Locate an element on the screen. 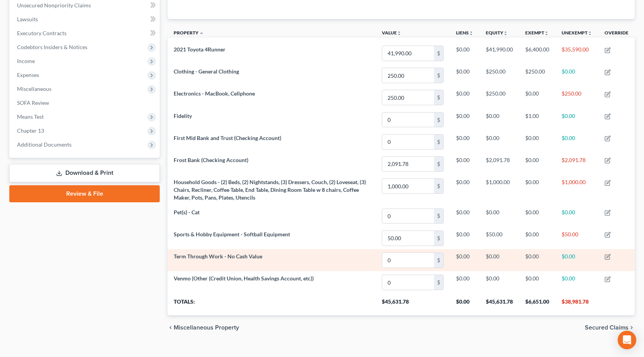 The image size is (644, 357). th: $0.00 is located at coordinates (465, 305).